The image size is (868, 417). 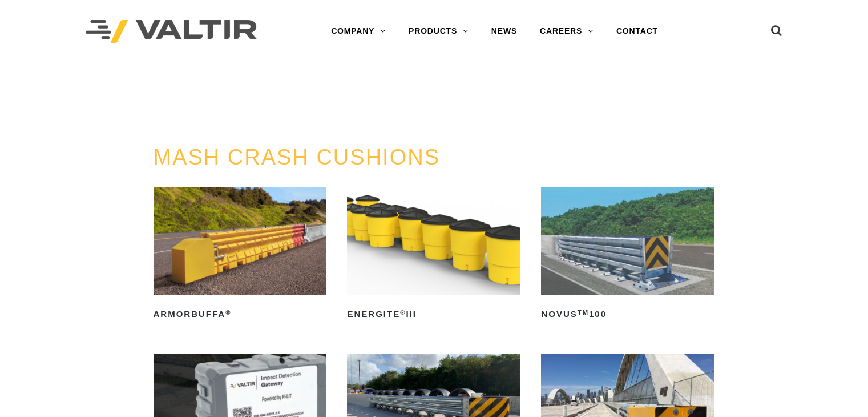 What do you see at coordinates (637, 31) in the screenshot?
I see `a: CONTACT` at bounding box center [637, 31].